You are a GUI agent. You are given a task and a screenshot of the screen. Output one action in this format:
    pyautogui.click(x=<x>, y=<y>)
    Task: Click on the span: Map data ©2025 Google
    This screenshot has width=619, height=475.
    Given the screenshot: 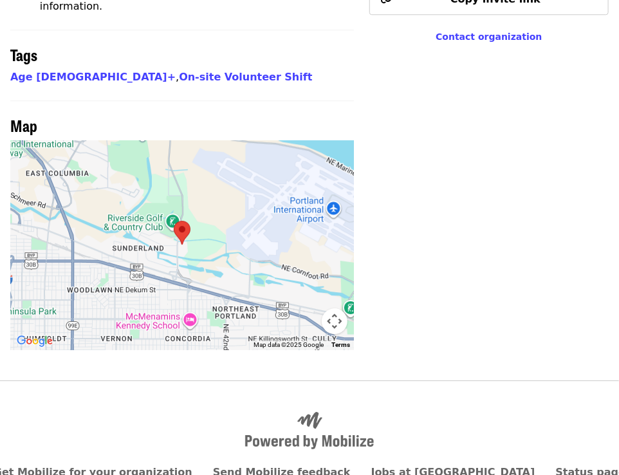 What is the action you would take?
    pyautogui.click(x=288, y=344)
    